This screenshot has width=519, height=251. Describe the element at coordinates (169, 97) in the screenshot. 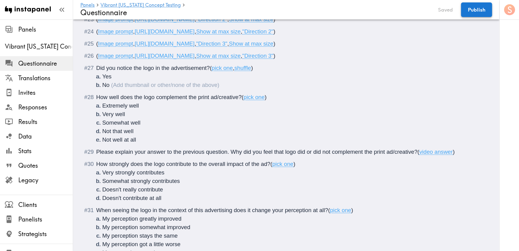

I see `span: How well does the logo complement the print ad/creative?` at that location.